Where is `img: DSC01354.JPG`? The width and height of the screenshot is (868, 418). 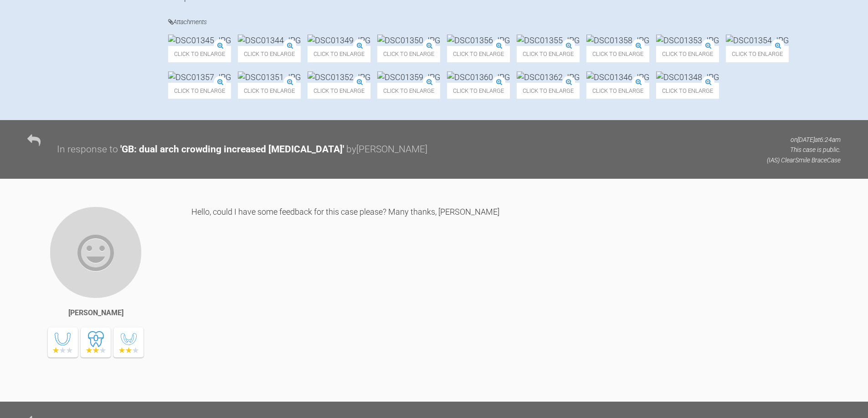 img: DSC01354.JPG is located at coordinates (757, 40).